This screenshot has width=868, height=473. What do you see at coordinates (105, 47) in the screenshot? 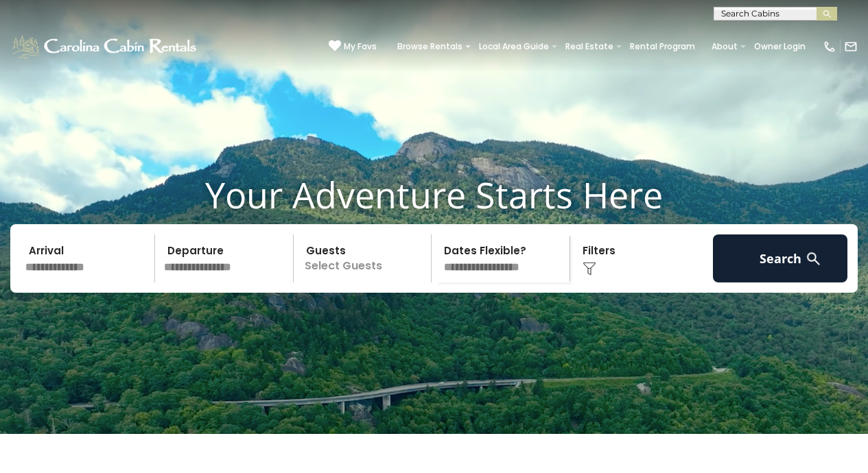
I see `img: White-1-1-2.png` at bounding box center [105, 47].